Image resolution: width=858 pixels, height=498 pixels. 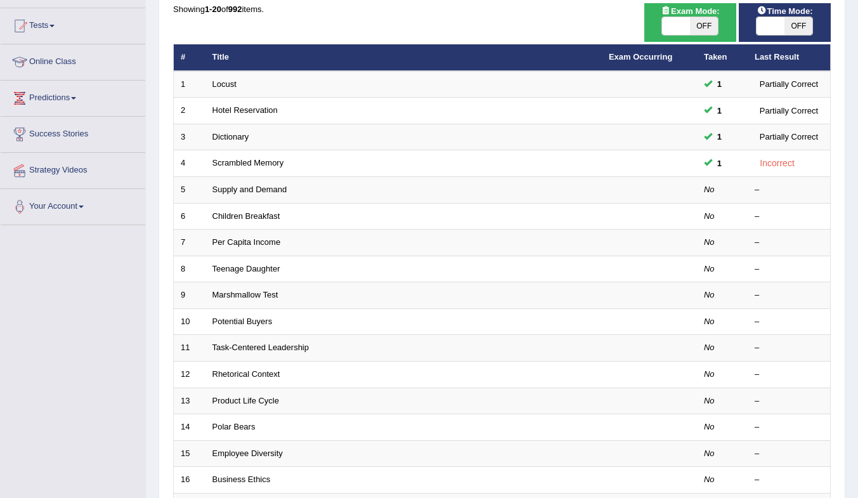 What do you see at coordinates (247, 453) in the screenshot?
I see `a: Employee Diversity` at bounding box center [247, 453].